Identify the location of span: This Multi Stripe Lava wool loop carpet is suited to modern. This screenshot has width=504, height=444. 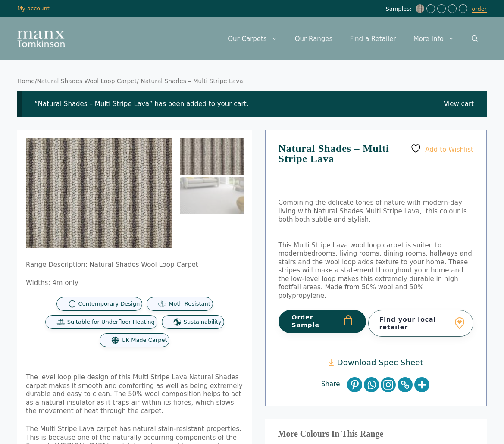
(359, 249).